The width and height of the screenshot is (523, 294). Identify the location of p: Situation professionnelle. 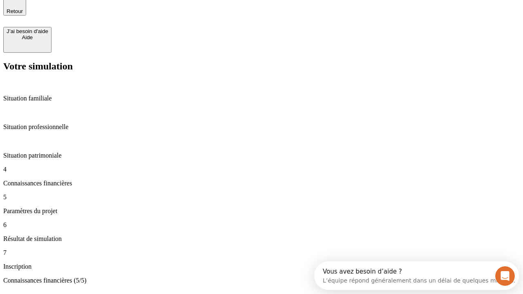
(261, 127).